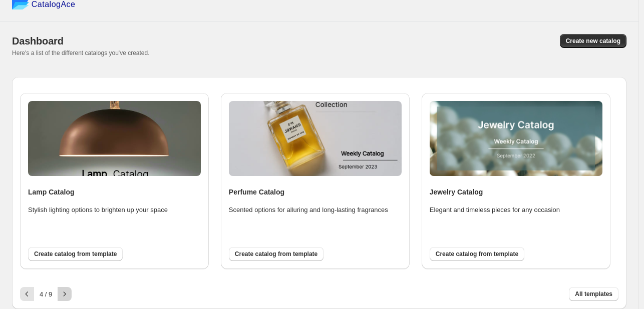 The width and height of the screenshot is (644, 309). Describe the element at coordinates (315, 139) in the screenshot. I see `img: parfume` at that location.